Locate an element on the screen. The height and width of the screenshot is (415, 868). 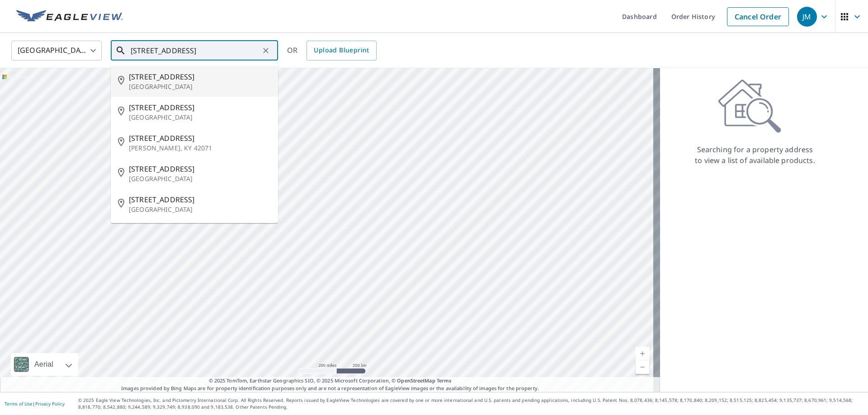
a: Upload Blueprint is located at coordinates (341, 51).